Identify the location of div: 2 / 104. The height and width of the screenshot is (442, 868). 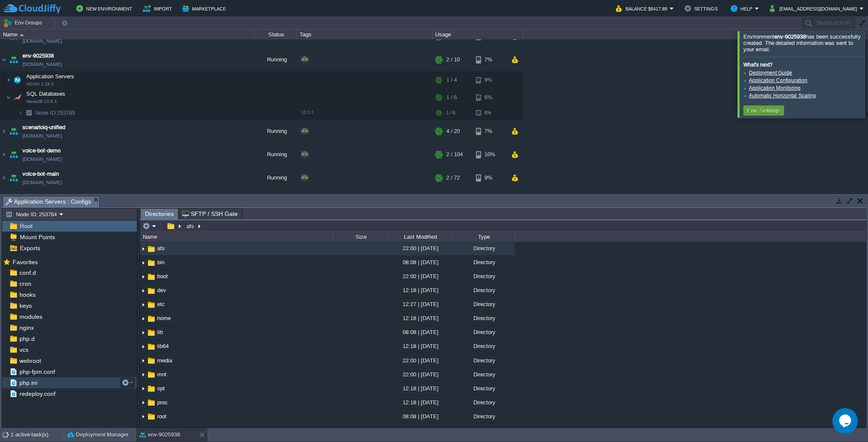
(454, 155).